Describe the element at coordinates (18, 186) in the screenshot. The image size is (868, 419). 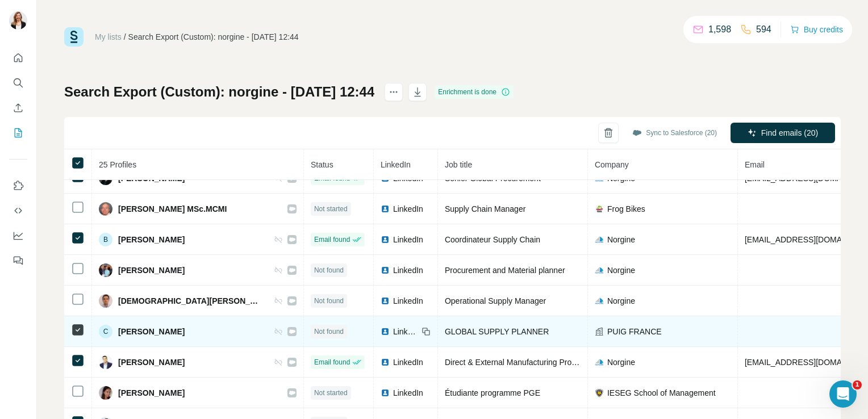
I see `button: Use Surfe on LinkedIn` at that location.